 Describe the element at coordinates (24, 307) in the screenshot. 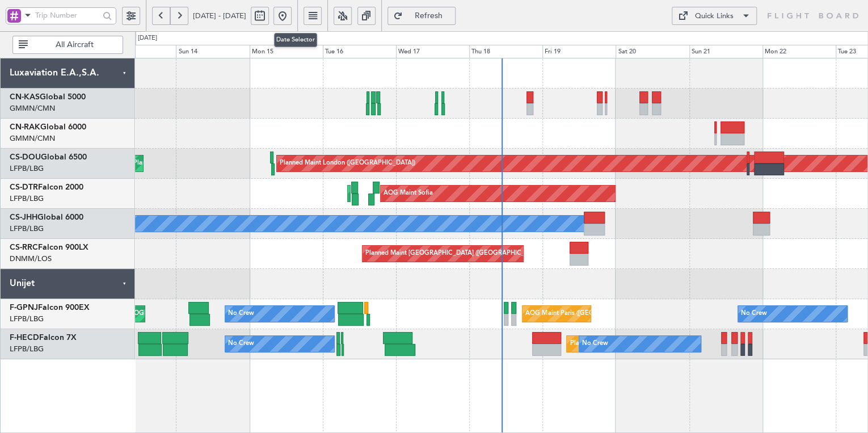

I see `span: F-GPNJ` at that location.